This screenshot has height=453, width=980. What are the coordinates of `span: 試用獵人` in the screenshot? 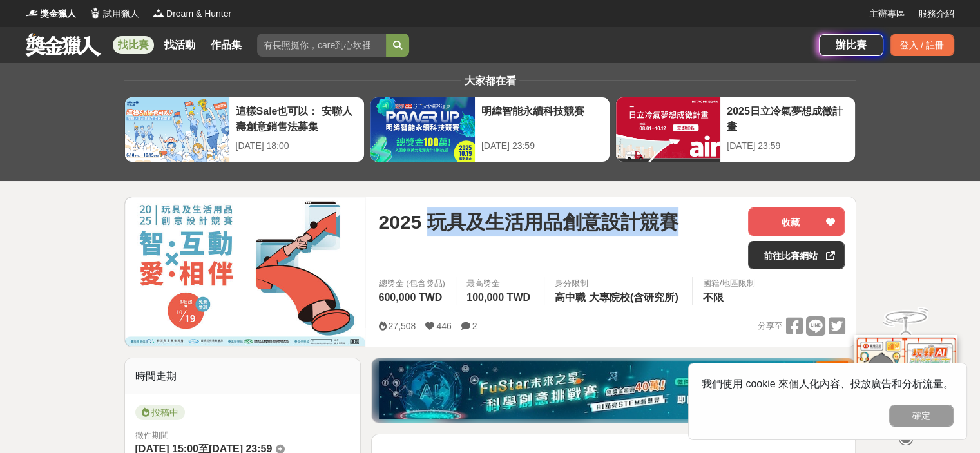 It's located at (121, 13).